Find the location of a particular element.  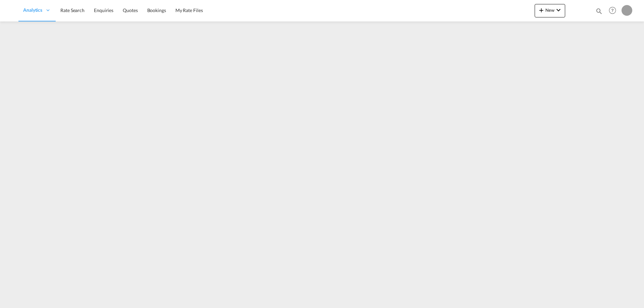

md-icon: icon-magnify is located at coordinates (599, 11).